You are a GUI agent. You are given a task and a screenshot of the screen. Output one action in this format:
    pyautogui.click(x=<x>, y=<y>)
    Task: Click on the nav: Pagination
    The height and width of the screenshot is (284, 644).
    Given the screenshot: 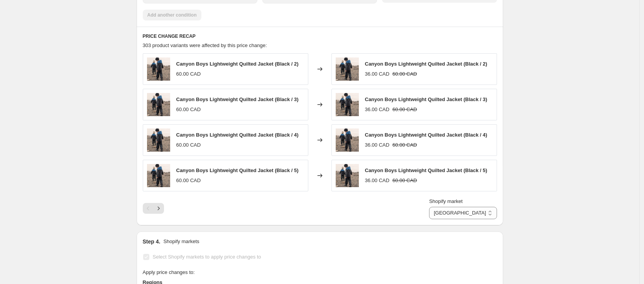 What is the action you would take?
    pyautogui.click(x=153, y=208)
    